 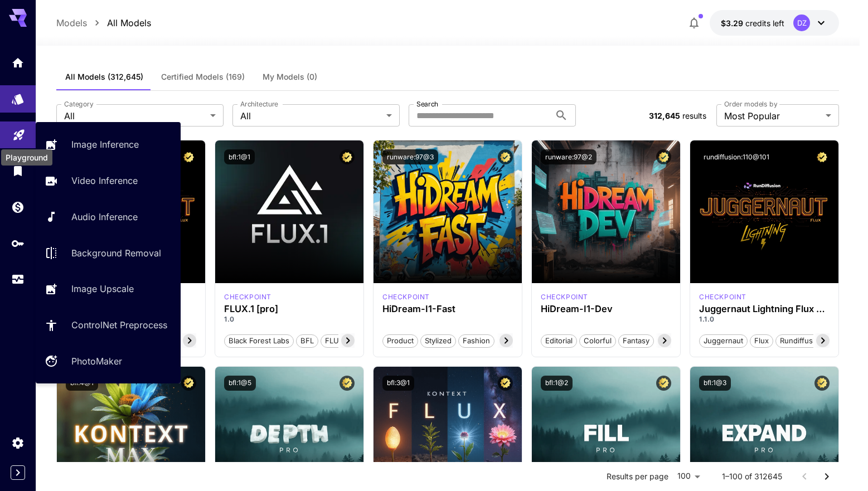 I want to click on div: Usage, so click(x=18, y=279).